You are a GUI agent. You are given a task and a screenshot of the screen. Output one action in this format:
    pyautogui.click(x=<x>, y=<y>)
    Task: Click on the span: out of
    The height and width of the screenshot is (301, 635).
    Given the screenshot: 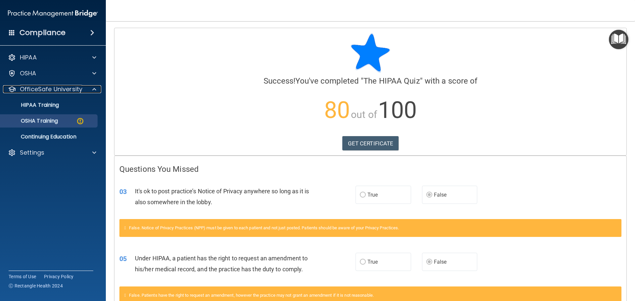 What is the action you would take?
    pyautogui.click(x=364, y=114)
    